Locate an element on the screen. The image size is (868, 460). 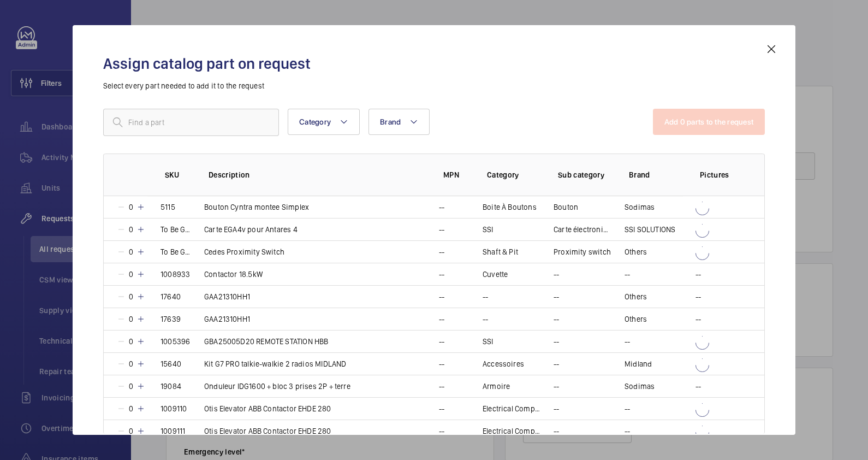
p: SSI SOLUTIONS is located at coordinates (650, 230).